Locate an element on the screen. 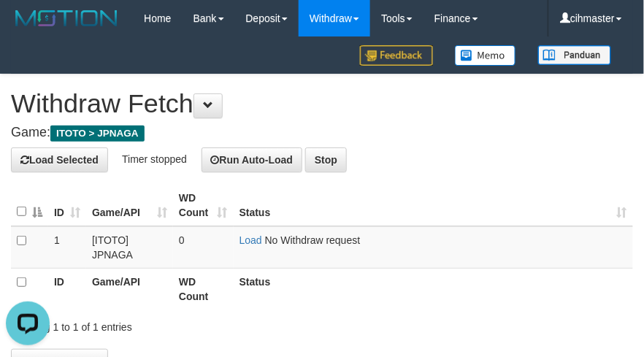 The height and width of the screenshot is (357, 644). th: Status: activate to sort column ascending is located at coordinates (433, 205).